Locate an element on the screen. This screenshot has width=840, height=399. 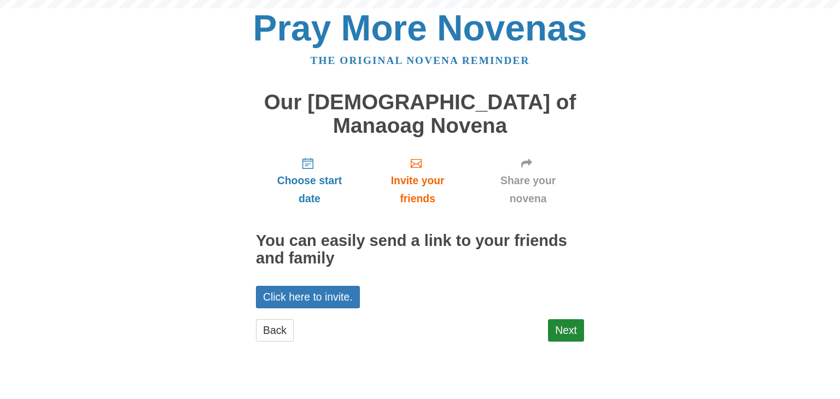
span: Choose start date is located at coordinates (309, 190).